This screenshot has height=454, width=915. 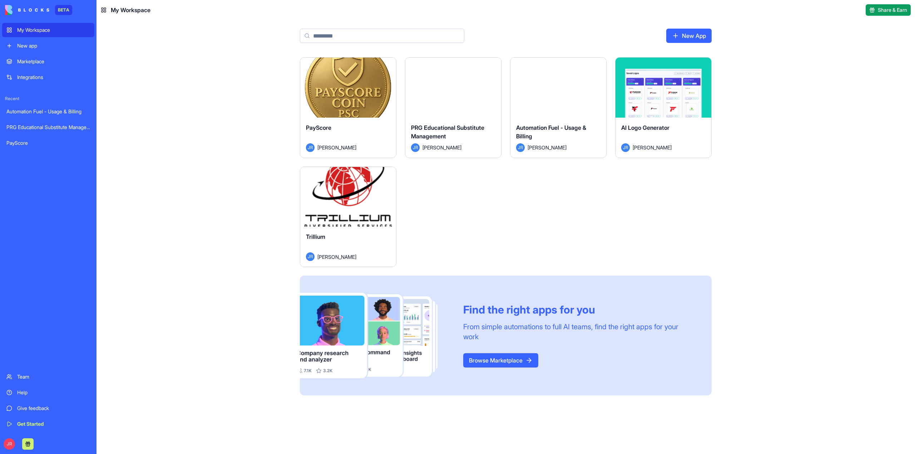 What do you see at coordinates (48, 30) in the screenshot?
I see `a: My Workspace` at bounding box center [48, 30].